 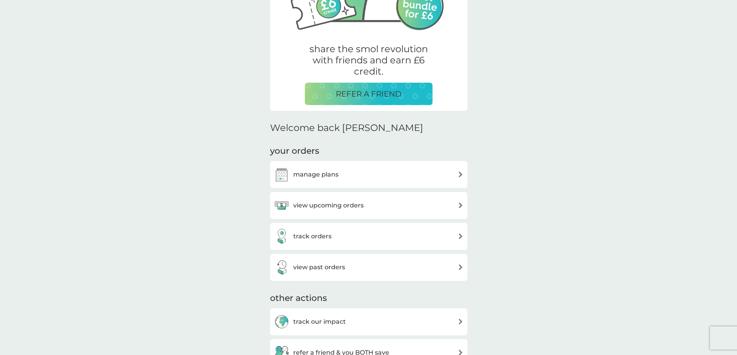 What do you see at coordinates (294, 151) in the screenshot?
I see `h3: your orders` at bounding box center [294, 151].